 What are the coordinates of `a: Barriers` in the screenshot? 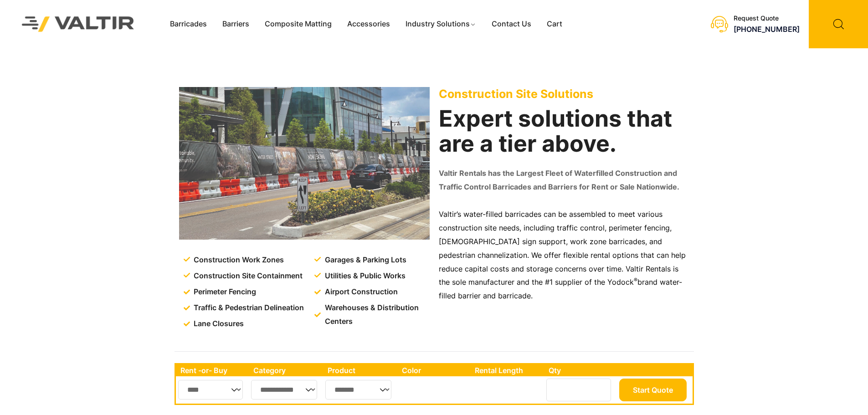 It's located at (236, 24).